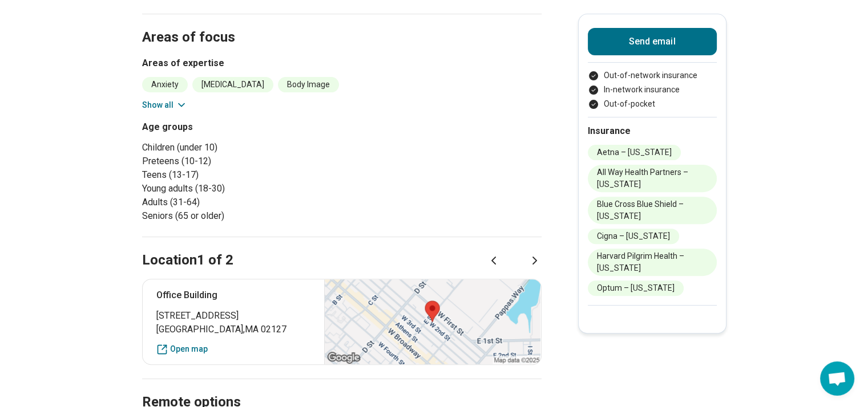  I want to click on ul: Payment options, so click(653, 90).